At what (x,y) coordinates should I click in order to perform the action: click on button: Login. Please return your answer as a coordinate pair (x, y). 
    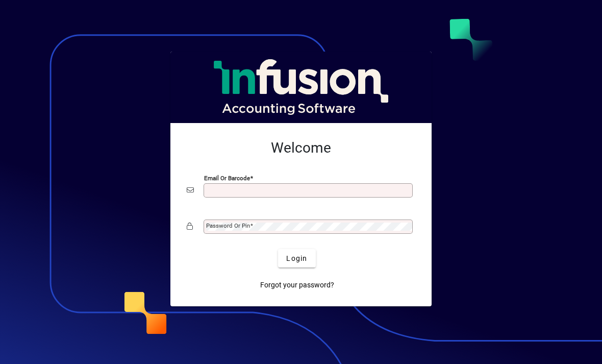
    Looking at the image, I should click on (296, 258).